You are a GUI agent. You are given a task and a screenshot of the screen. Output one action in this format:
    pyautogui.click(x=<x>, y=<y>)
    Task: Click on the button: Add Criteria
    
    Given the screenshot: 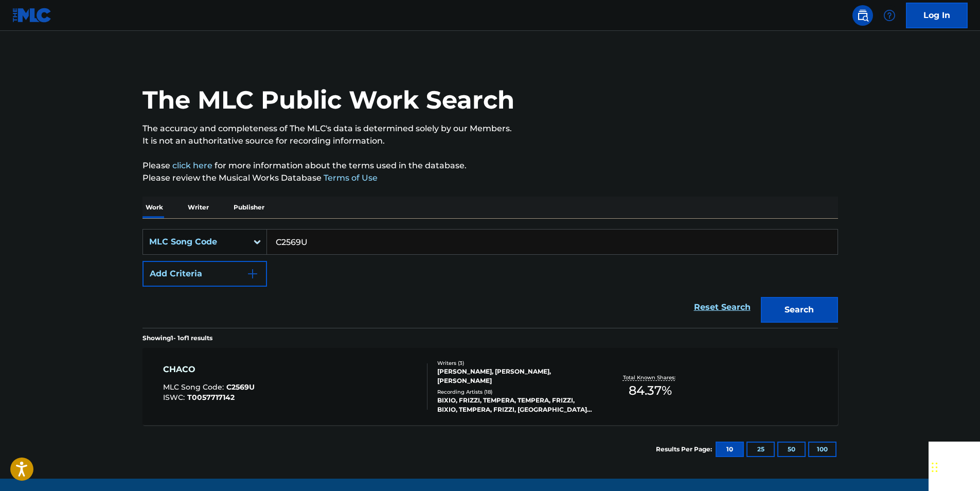 What is the action you would take?
    pyautogui.click(x=205, y=274)
    